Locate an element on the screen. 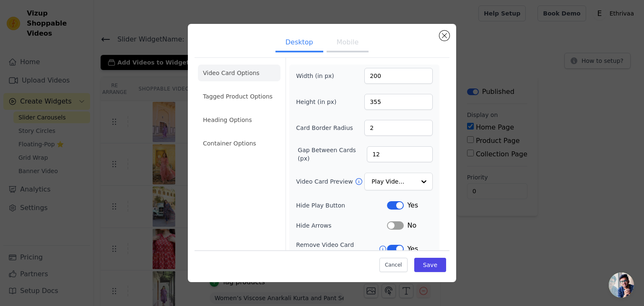  li: Heading Options is located at coordinates (239, 120).